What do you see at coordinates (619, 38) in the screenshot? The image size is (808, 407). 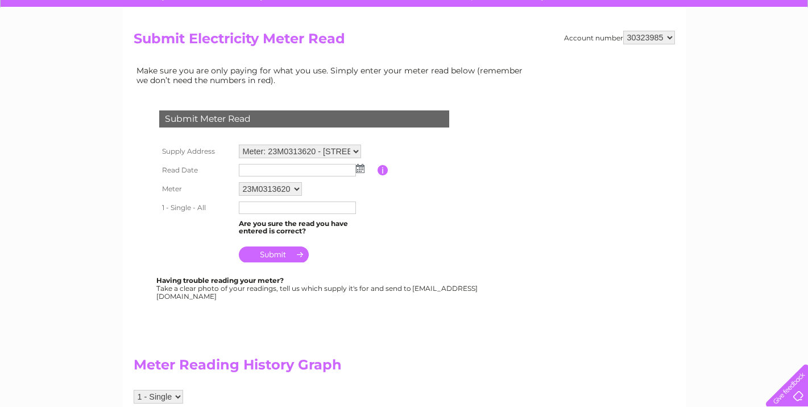 I see `div: Account number` at bounding box center [619, 38].